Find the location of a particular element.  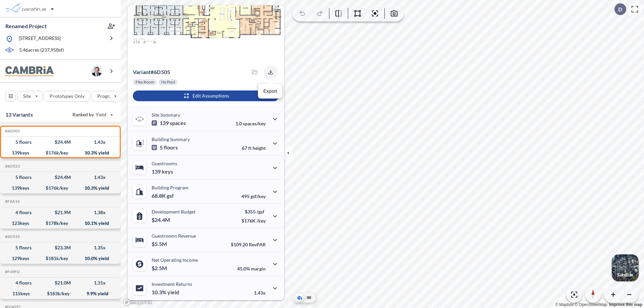

span: height is located at coordinates (259, 148).